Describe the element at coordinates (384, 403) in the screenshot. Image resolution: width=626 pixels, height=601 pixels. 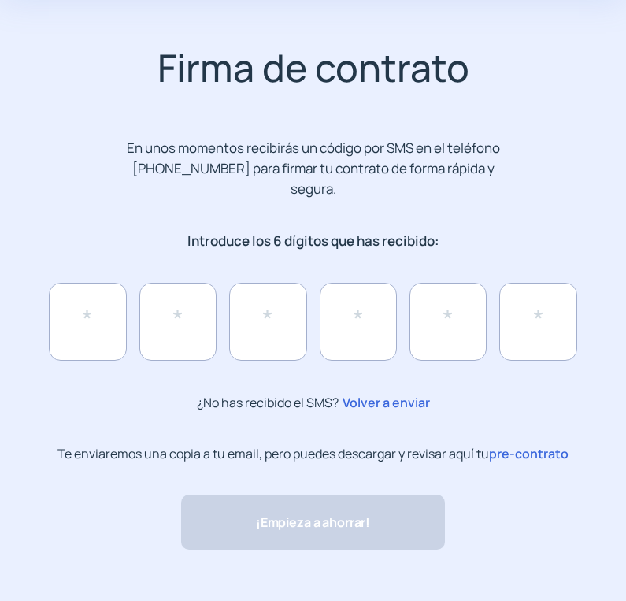
I see `span: Volver a enviar` at that location.